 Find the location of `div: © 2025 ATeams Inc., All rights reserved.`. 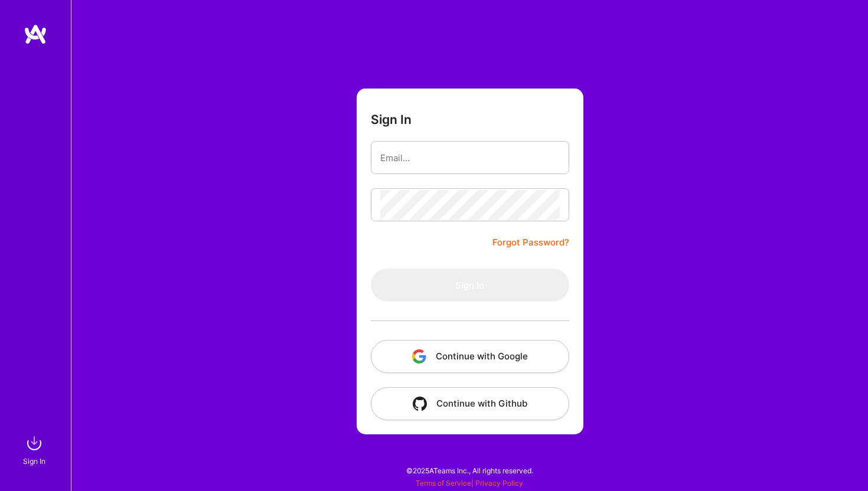

div: © 2025 ATeams Inc., All rights reserved. is located at coordinates (469, 471).